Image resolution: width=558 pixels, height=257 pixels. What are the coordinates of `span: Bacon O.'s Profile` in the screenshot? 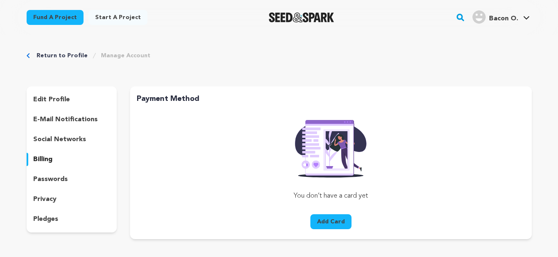 It's located at (501, 17).